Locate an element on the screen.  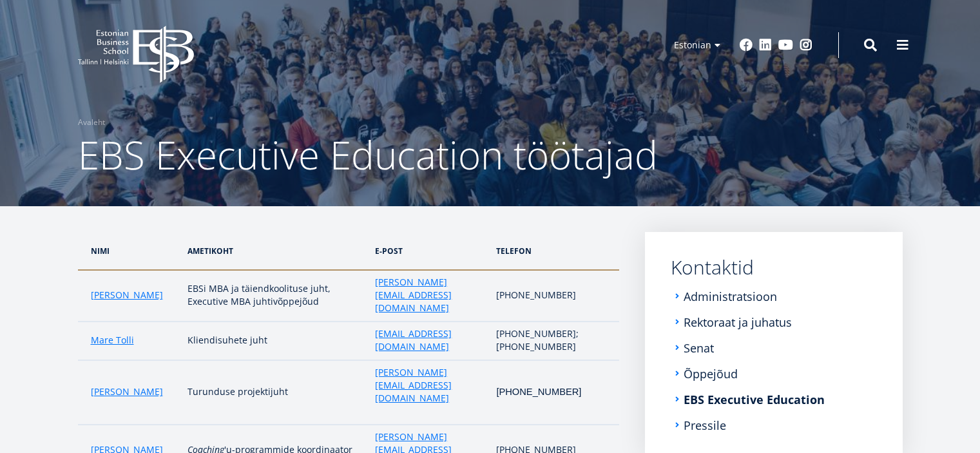
span: EBS Executive Education töötajad is located at coordinates (368, 155).